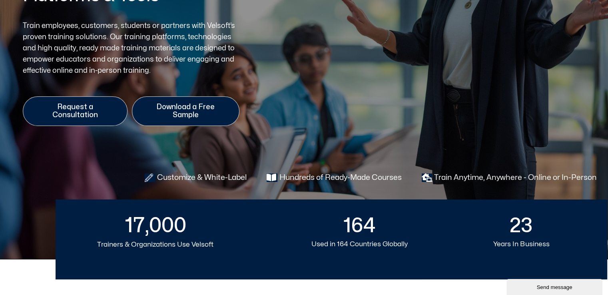  I want to click on span: Customize & White-Label, so click(201, 177).